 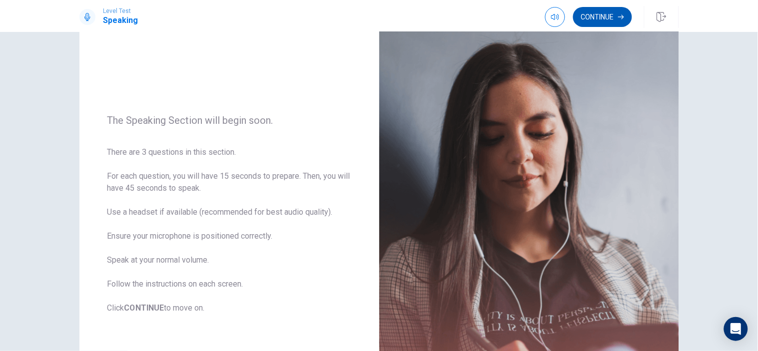 What do you see at coordinates (144, 308) in the screenshot?
I see `b: CONTINUE` at bounding box center [144, 308].